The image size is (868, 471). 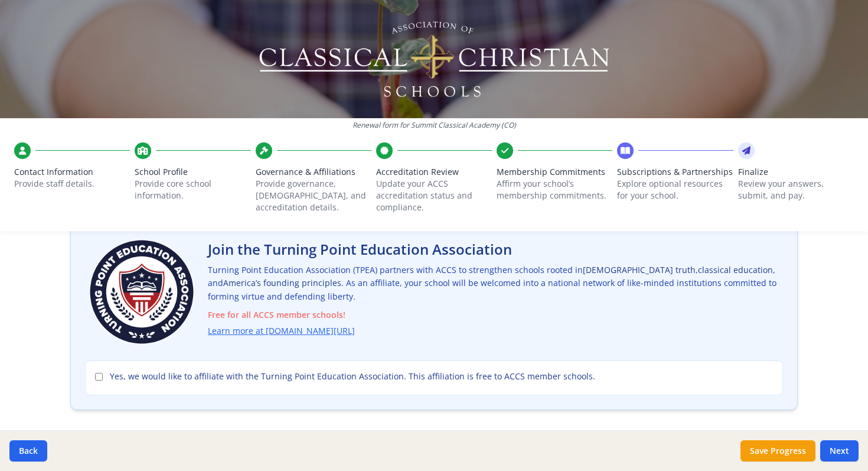 I want to click on span: Subscriptions & Partnerships, so click(x=675, y=172).